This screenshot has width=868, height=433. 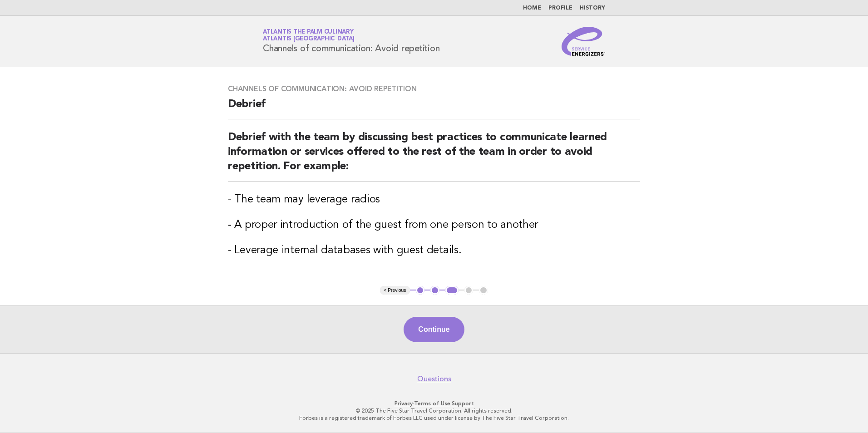 What do you see at coordinates (463, 404) in the screenshot?
I see `a: Support` at bounding box center [463, 404].